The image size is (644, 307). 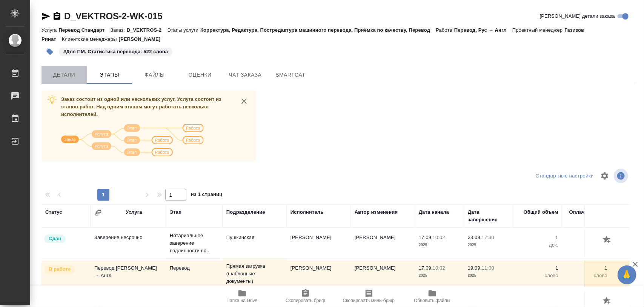 What do you see at coordinates (207, 195) in the screenshot?
I see `span: из 1 страниц` at bounding box center [207, 195].